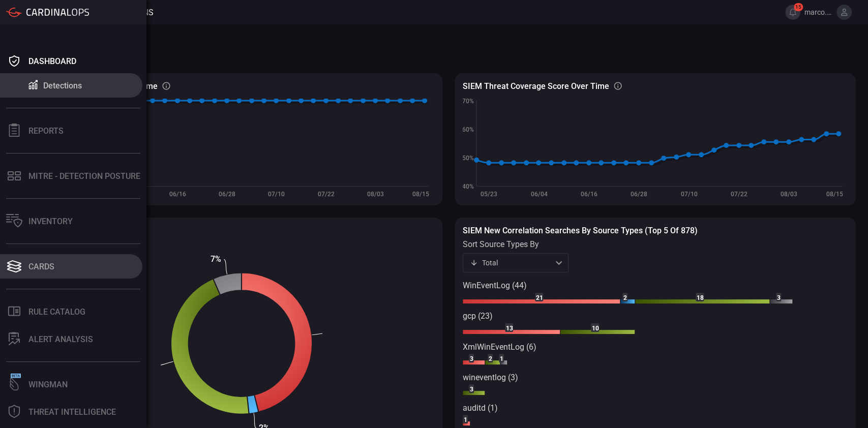 The image size is (868, 428). I want to click on h3: SIEM New correlation searches by source types (Top 5 of 878), so click(655, 231).